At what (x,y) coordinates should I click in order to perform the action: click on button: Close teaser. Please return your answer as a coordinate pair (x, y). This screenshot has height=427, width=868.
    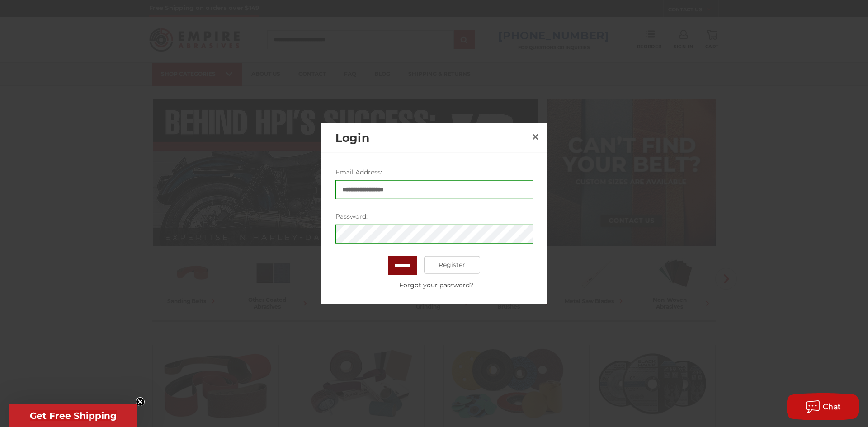
    Looking at the image, I should click on (140, 402).